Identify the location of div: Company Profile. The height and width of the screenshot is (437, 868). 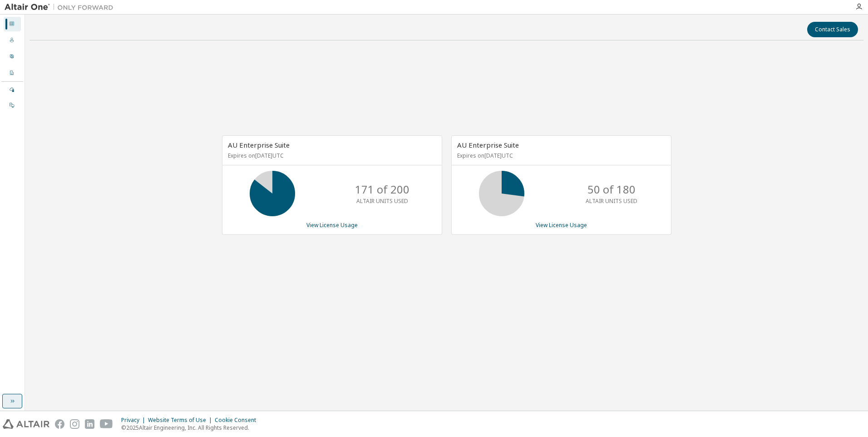
(13, 73).